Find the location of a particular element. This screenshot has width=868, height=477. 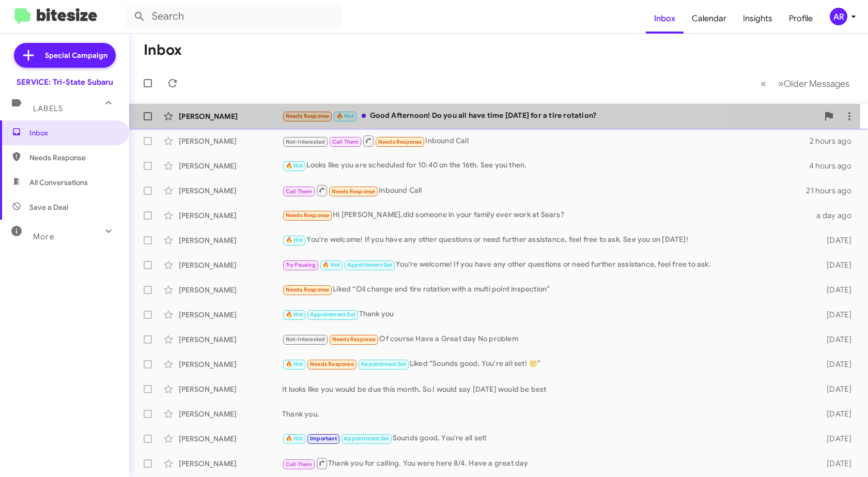

span: Calendar is located at coordinates (709, 18).